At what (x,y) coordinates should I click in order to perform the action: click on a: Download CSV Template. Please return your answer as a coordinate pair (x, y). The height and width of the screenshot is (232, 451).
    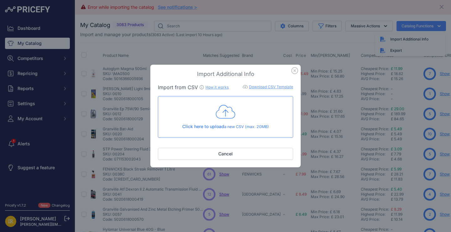
    Looking at the image, I should click on (271, 86).